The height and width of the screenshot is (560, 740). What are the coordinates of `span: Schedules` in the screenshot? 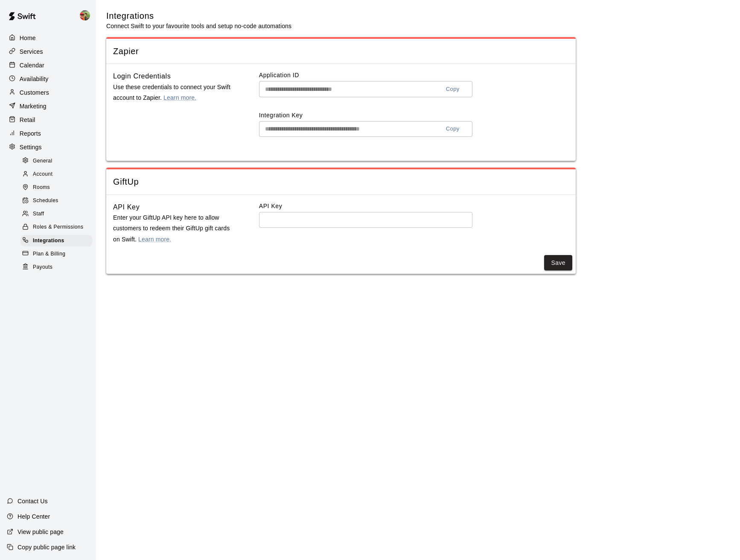 It's located at (46, 201).